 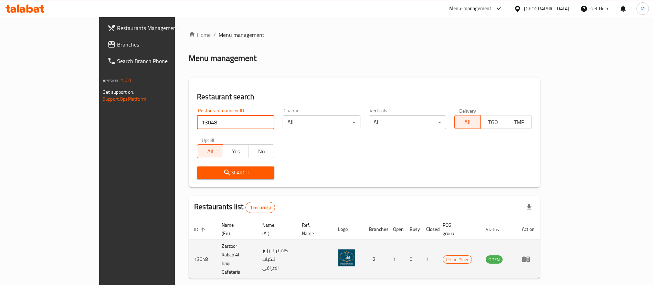 What do you see at coordinates (457, 259) in the screenshot?
I see `span: Urban Piper` at bounding box center [457, 259].